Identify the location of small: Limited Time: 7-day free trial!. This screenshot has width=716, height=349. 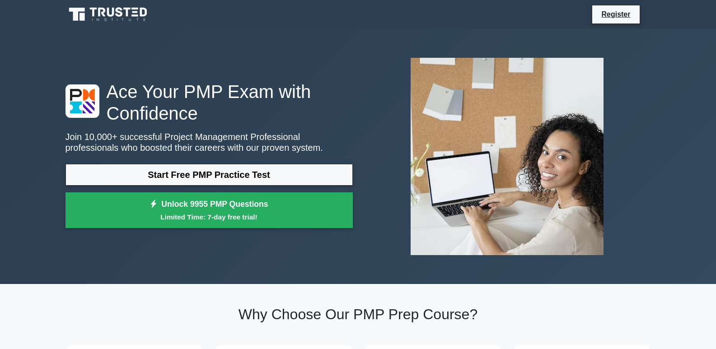
(209, 217).